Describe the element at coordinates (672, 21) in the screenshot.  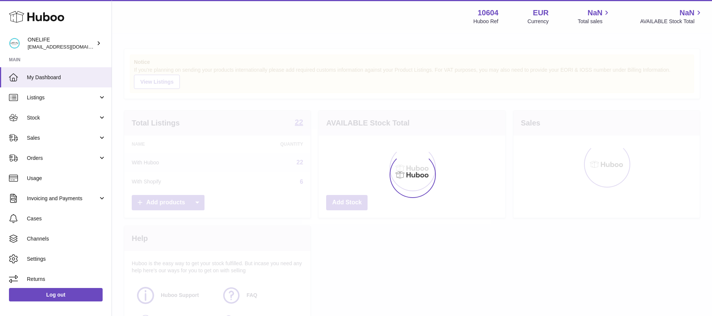
I see `span: AVAILABLE Stock Total` at that location.